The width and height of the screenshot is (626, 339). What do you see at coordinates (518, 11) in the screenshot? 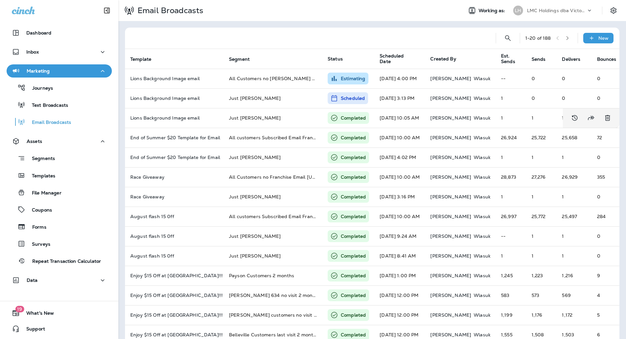
I see `div: LH` at bounding box center [518, 11].